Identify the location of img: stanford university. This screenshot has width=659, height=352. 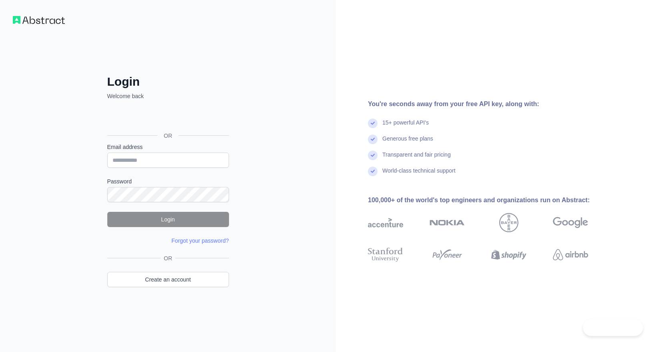
(385, 255).